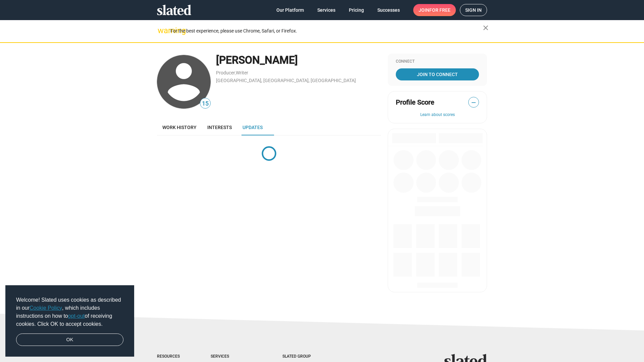  What do you see at coordinates (180, 127) in the screenshot?
I see `a: Work history` at bounding box center [180, 127].